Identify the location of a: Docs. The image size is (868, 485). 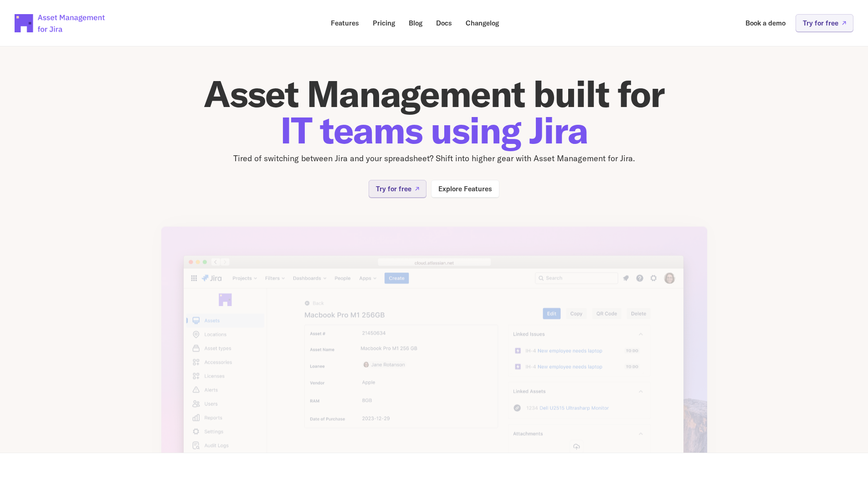
(444, 23).